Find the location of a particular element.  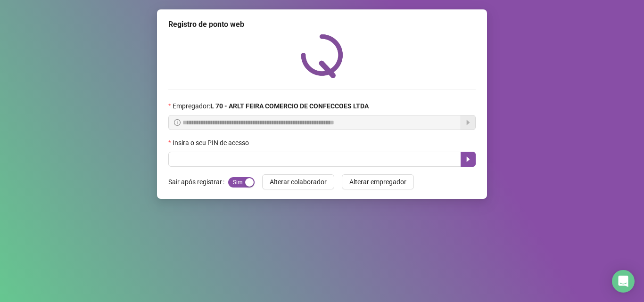

label: Insira o seu PIN de acesso is located at coordinates (212, 143).